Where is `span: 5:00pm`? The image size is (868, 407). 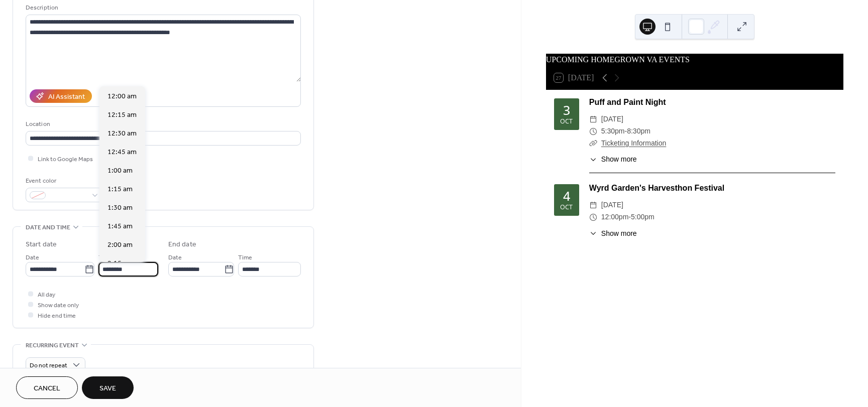
span: 5:00pm is located at coordinates (643, 218).